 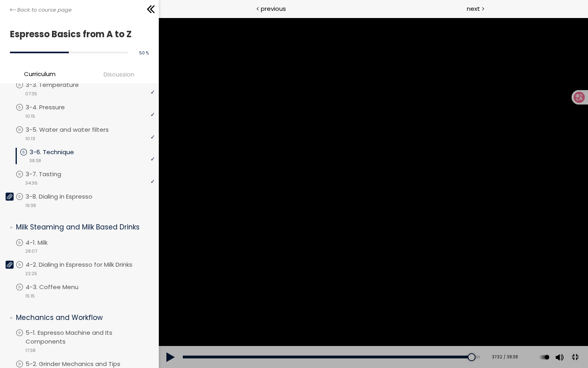 I want to click on p: 3-3. Temperature, so click(x=60, y=85).